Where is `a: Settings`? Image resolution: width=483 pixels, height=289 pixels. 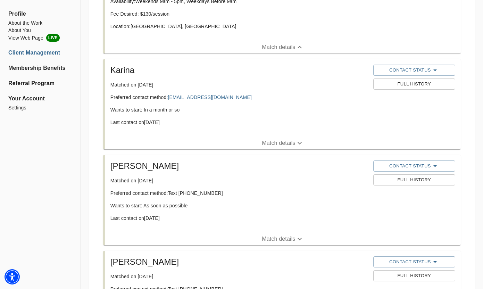 a: Settings is located at coordinates (40, 108).